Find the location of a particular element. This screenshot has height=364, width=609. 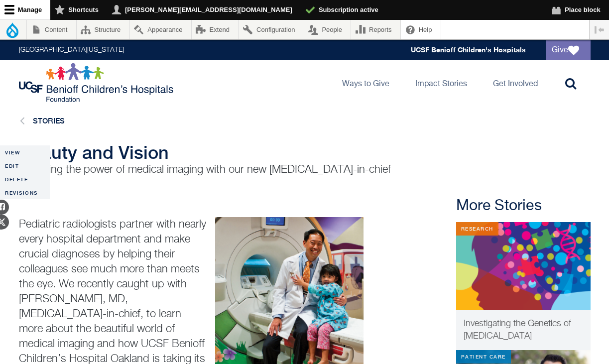

div: Patient Care is located at coordinates (484, 356).